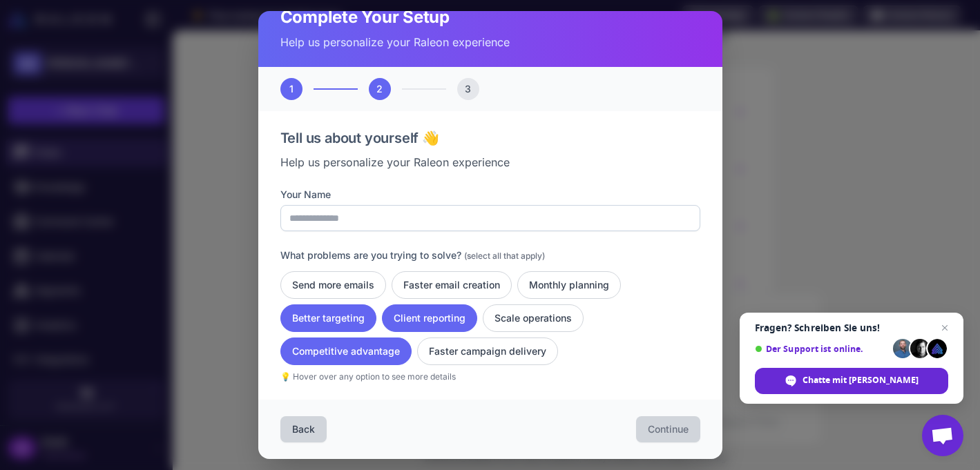  I want to click on p: 💡 Hover over any option to see more details, so click(490, 377).